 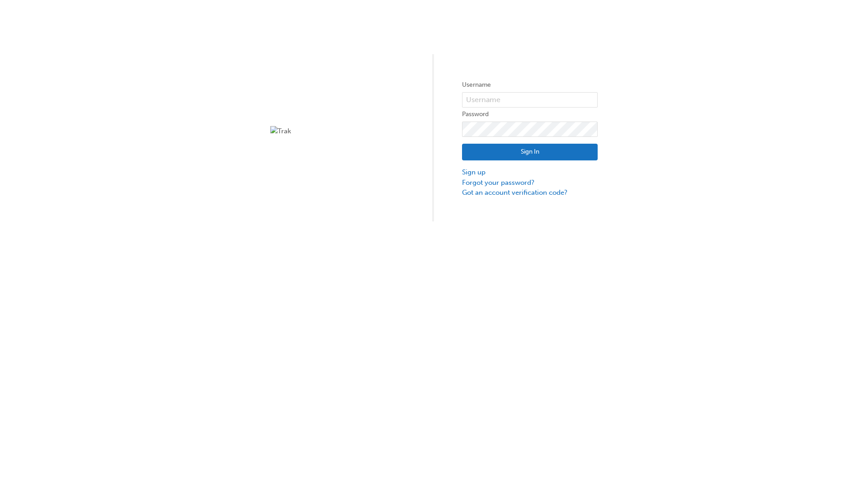 What do you see at coordinates (529, 172) in the screenshot?
I see `a: Sign up` at bounding box center [529, 172].